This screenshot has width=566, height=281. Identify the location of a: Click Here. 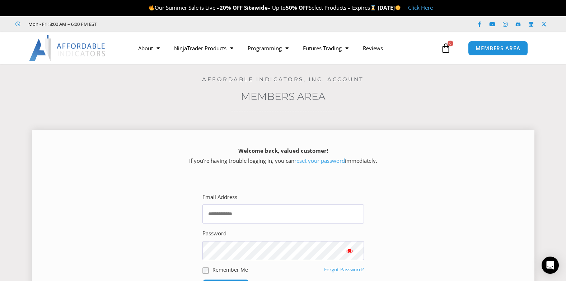
(420, 8).